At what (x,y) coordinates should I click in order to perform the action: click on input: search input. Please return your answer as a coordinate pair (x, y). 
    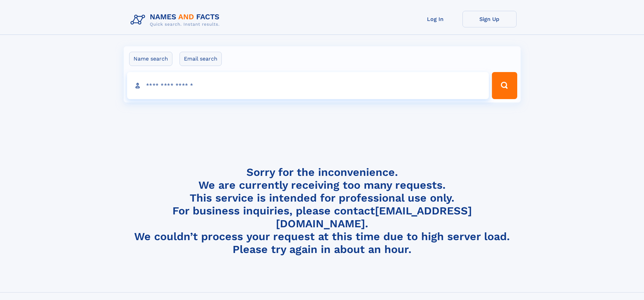
    Looking at the image, I should click on (308, 85).